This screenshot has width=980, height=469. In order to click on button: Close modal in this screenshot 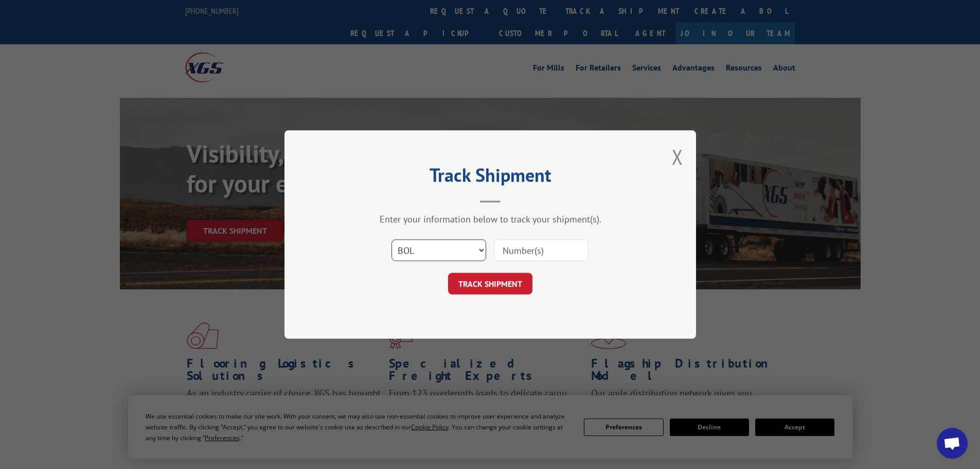, I will do `click(677, 156)`.